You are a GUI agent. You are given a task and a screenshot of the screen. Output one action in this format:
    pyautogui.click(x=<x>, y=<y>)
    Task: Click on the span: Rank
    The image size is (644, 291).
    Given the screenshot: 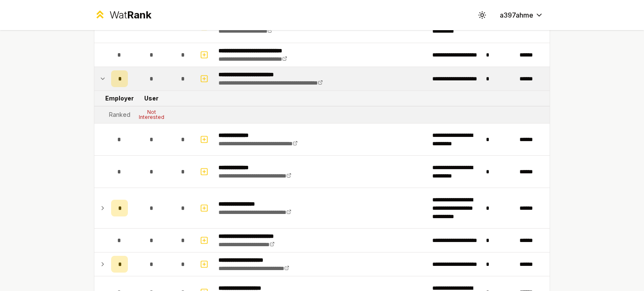 What is the action you would take?
    pyautogui.click(x=139, y=15)
    